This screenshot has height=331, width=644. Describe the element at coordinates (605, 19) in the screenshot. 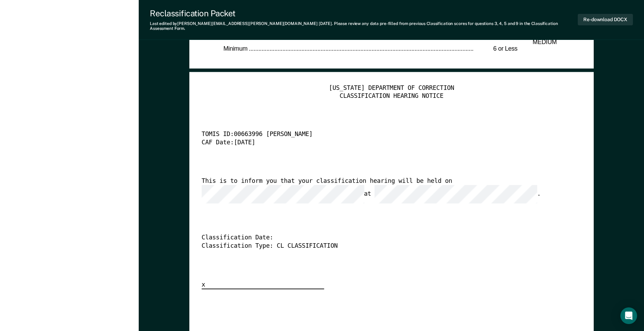

I see `button: Re-download DOCX` at that location.